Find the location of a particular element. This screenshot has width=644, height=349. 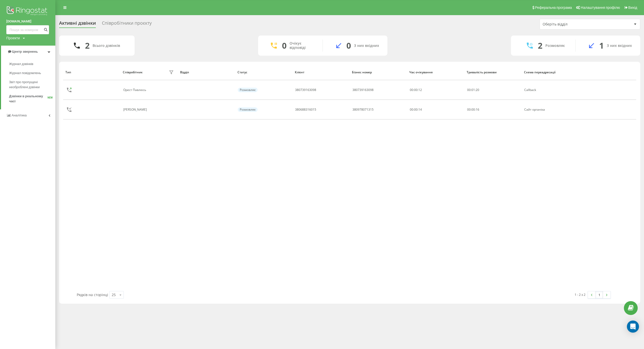

span: Налаштування профілю is located at coordinates (600, 8).